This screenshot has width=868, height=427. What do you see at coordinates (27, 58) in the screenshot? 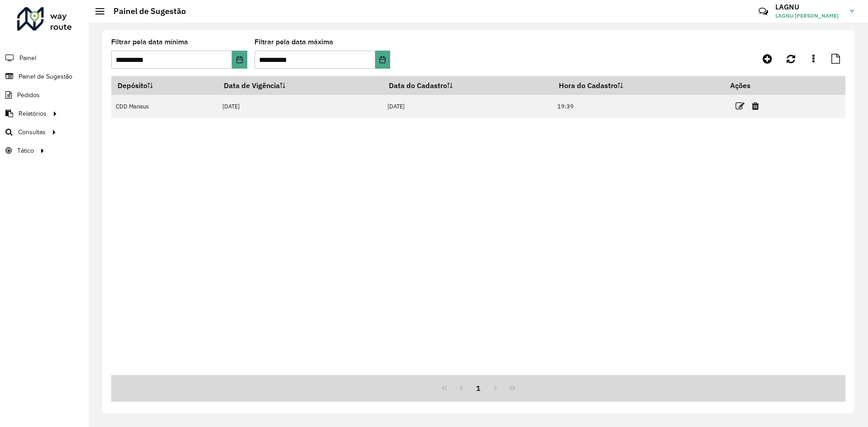
I see `span: Painel` at bounding box center [27, 58].